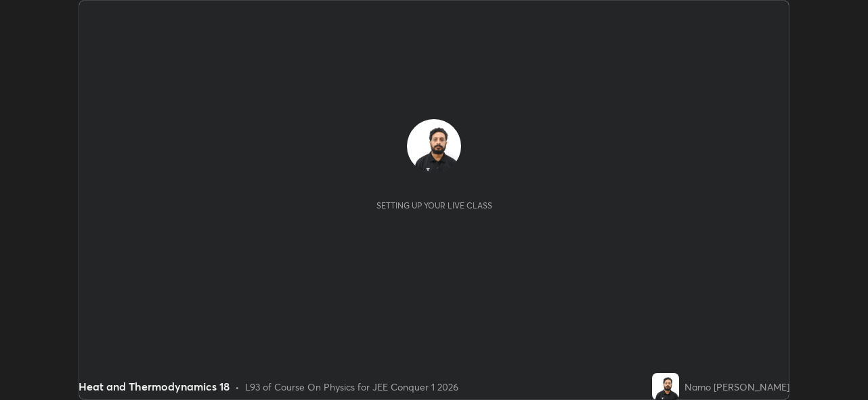  Describe the element at coordinates (154, 386) in the screenshot. I see `div: Heat and Thermodynamics 18` at that location.